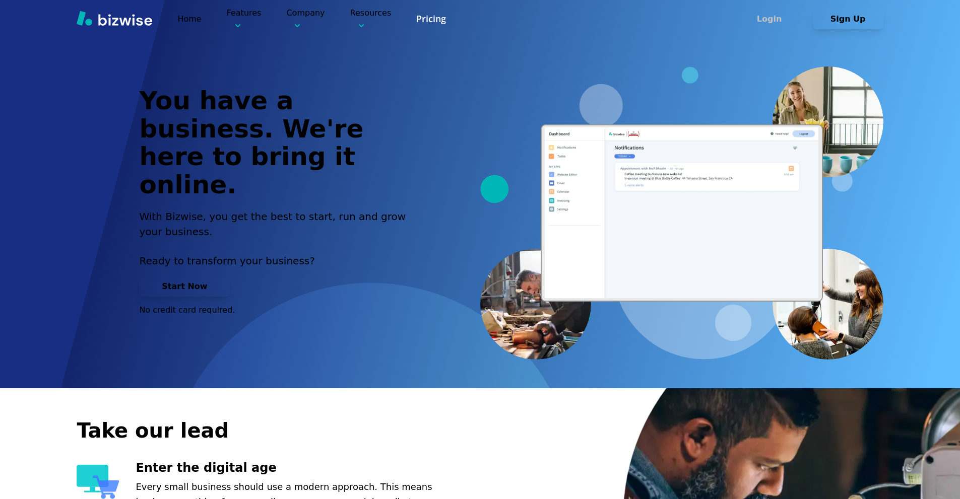 This screenshot has width=960, height=499. What do you see at coordinates (848, 19) in the screenshot?
I see `a: Sign Up` at bounding box center [848, 19].